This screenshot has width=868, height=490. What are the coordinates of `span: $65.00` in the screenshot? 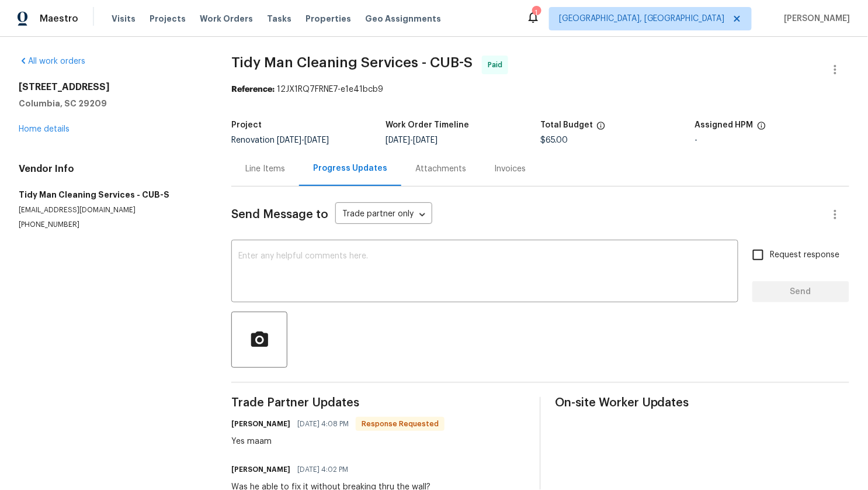 It's located at (554, 140).